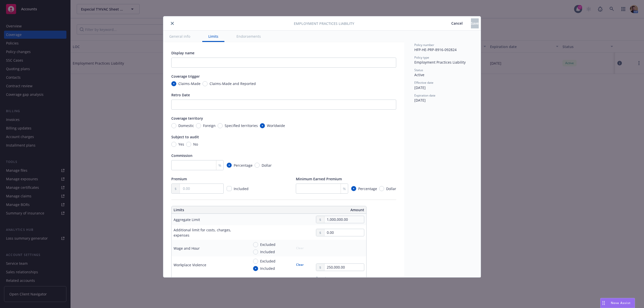  I want to click on span: Domestic, so click(186, 126).